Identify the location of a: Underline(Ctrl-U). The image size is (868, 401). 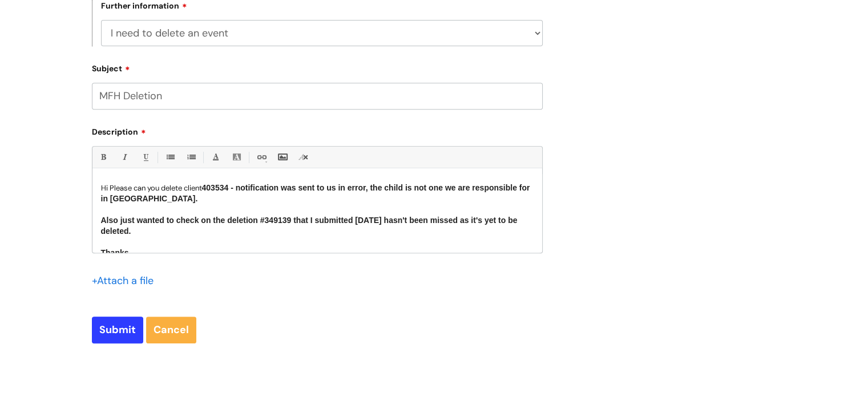
(145, 157).